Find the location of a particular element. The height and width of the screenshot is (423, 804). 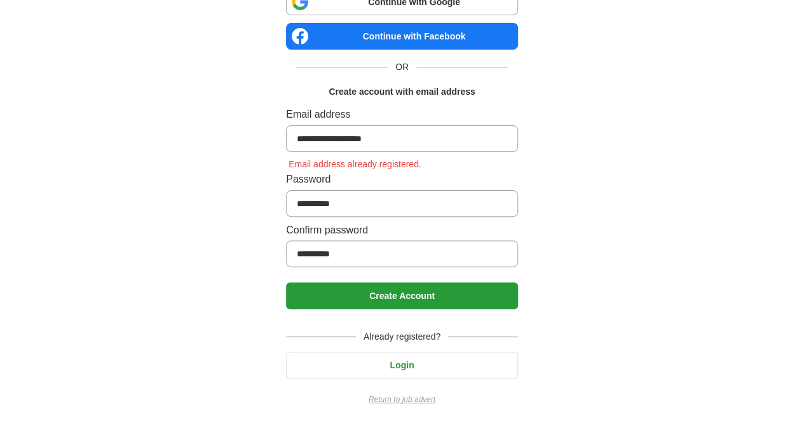

a: Continue with Facebook is located at coordinates (402, 36).